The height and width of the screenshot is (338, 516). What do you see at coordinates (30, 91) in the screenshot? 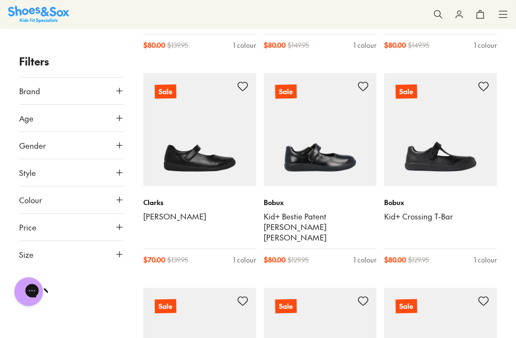
I see `span: Brand` at bounding box center [30, 91].